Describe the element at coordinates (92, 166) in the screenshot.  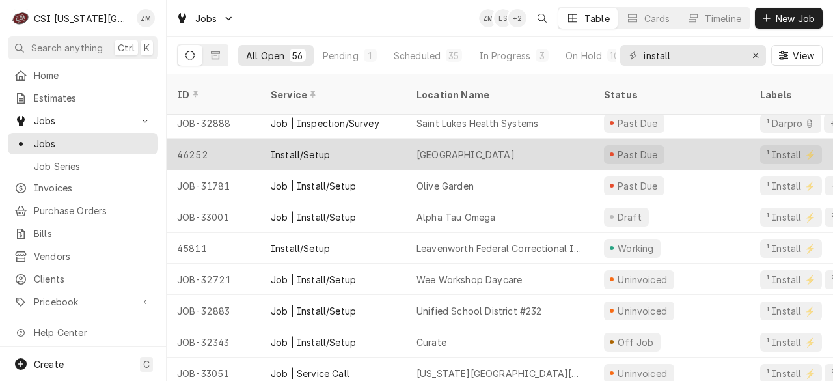
I see `span: Job Series` at that location.